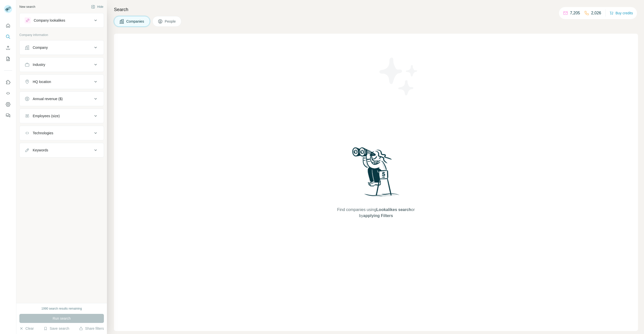 Image resolution: width=644 pixels, height=334 pixels. Describe the element at coordinates (91, 328) in the screenshot. I see `button: Share filters` at that location.